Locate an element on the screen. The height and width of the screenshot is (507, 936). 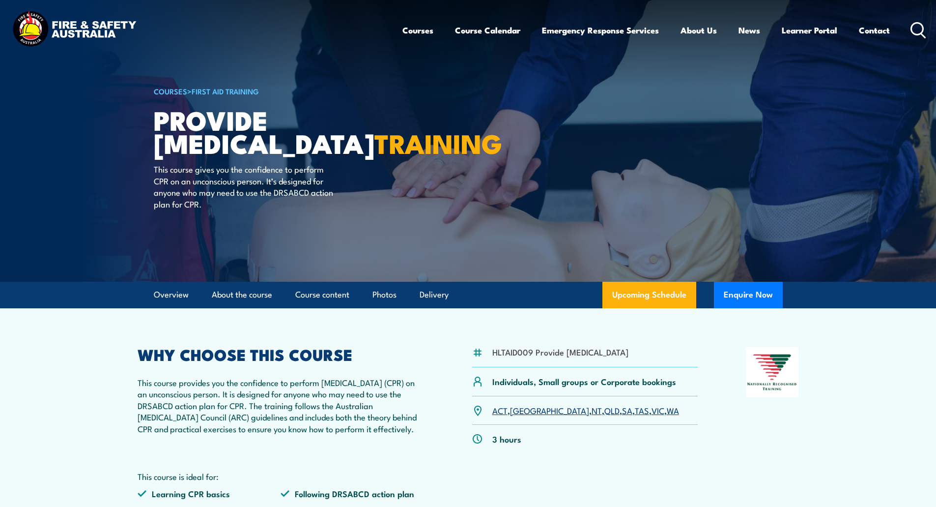
a: Overview is located at coordinates (171, 294).